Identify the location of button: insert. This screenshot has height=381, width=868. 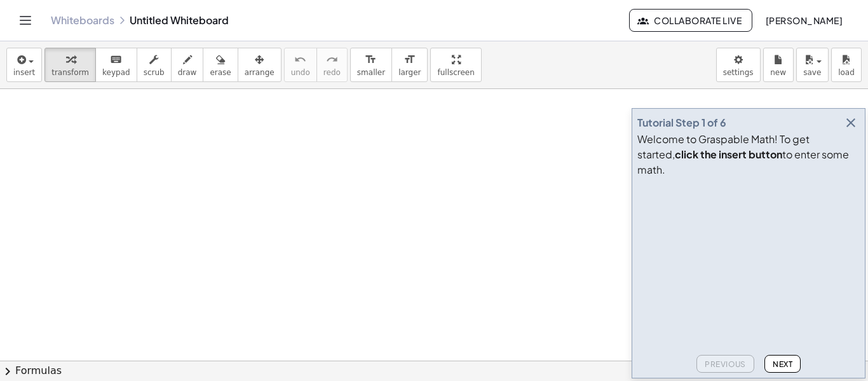
(24, 65).